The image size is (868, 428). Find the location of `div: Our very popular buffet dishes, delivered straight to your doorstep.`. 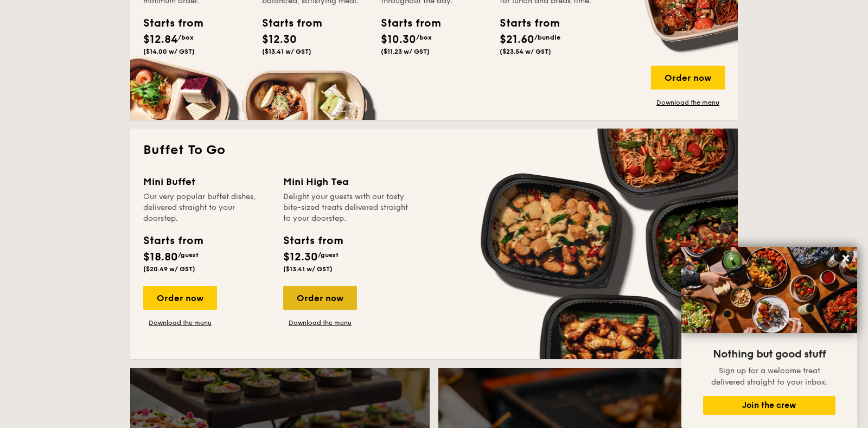

div: Our very popular buffet dishes, delivered straight to your doorstep. is located at coordinates (207, 208).